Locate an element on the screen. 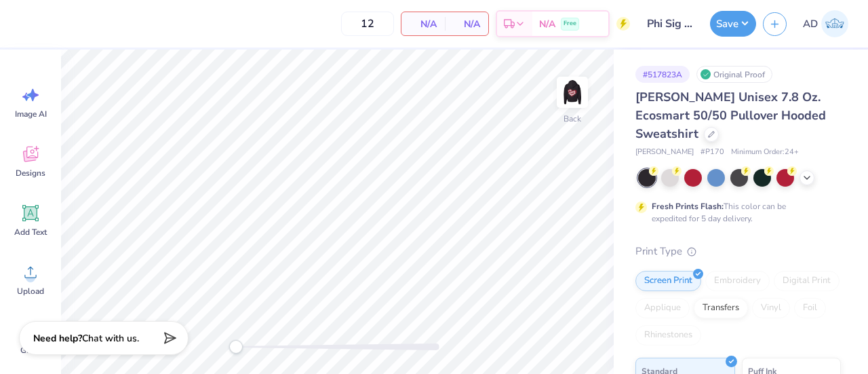 The height and width of the screenshot is (374, 868). div: Digital Print is located at coordinates (806, 281).